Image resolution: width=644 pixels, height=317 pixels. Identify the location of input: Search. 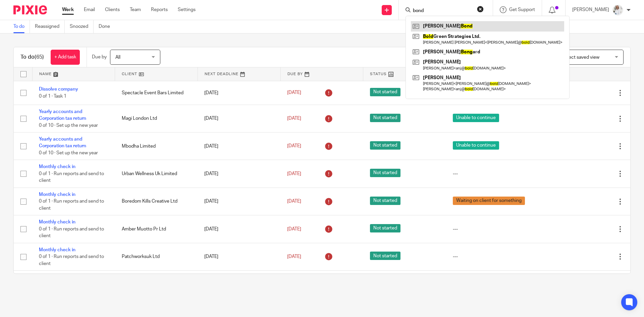
(442, 11).